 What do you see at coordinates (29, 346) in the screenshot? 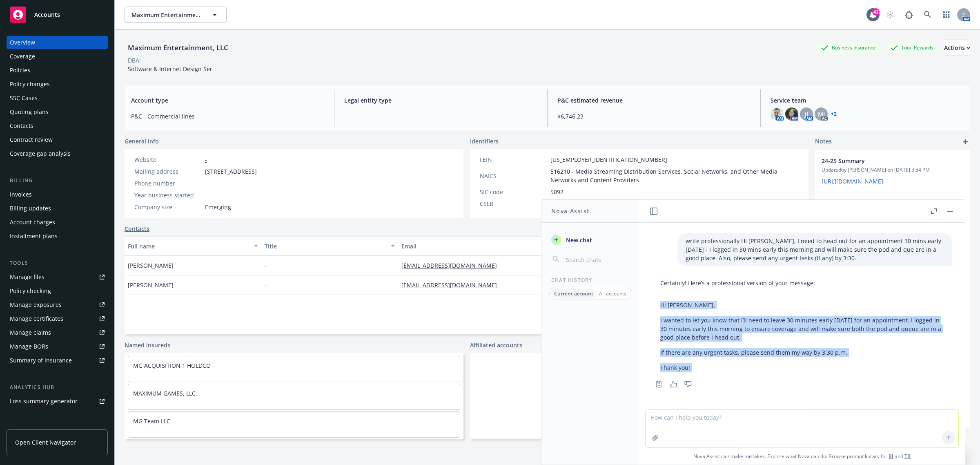
I see `div: Manage BORs` at bounding box center [29, 346].